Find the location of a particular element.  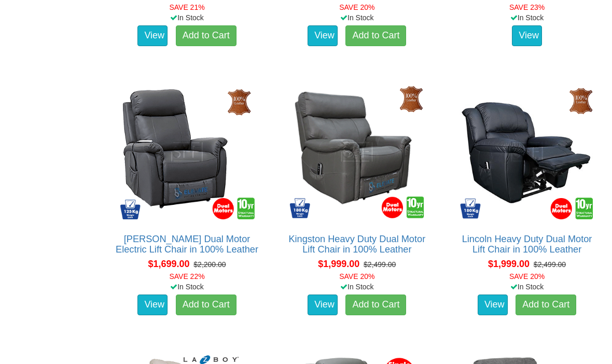

a: Kingston Heavy Duty Dual Motor Lift Chair in 100% Leather is located at coordinates (357, 244).